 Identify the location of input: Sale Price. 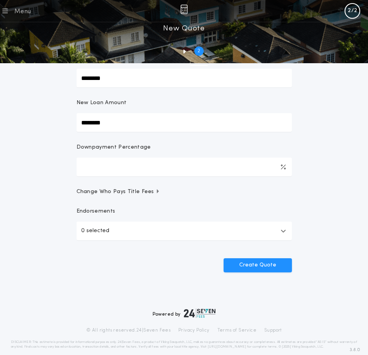
(184, 78).